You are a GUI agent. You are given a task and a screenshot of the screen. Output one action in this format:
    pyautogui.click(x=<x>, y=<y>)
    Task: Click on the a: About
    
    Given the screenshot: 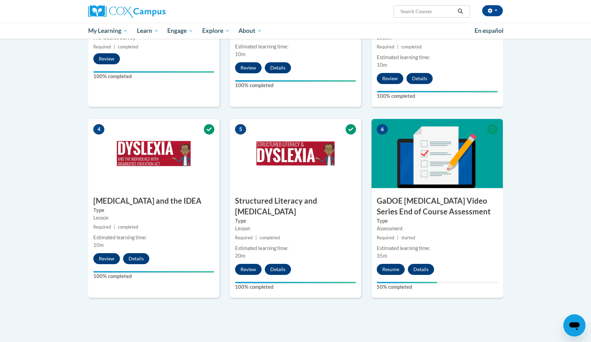 What is the action you would take?
    pyautogui.click(x=251, y=31)
    